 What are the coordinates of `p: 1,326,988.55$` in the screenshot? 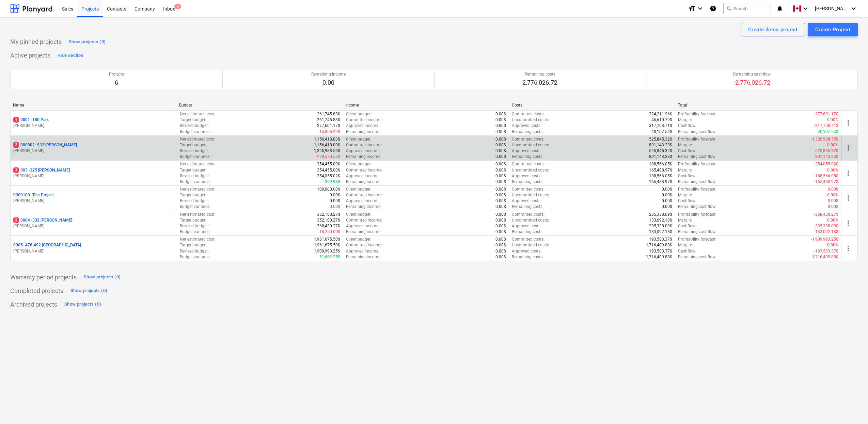 It's located at (327, 151).